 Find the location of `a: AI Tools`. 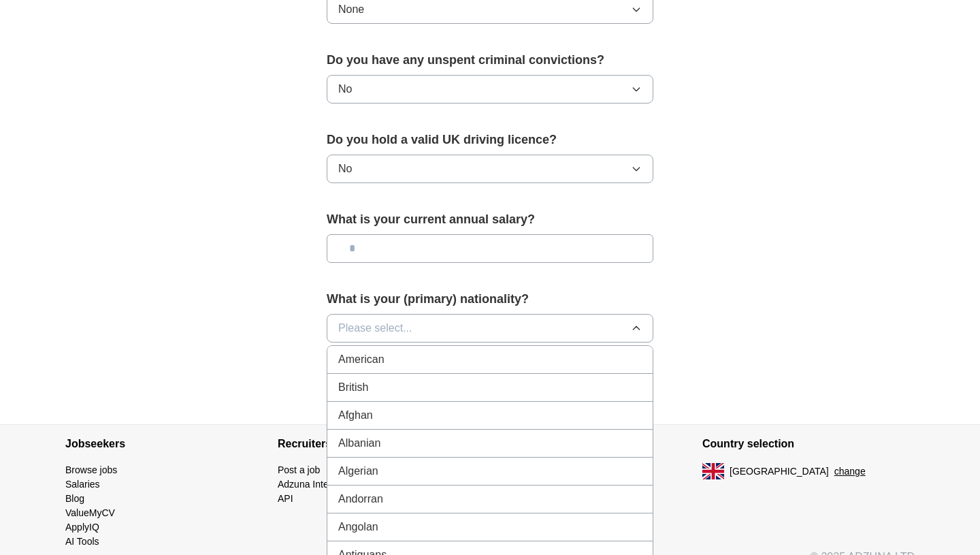

a: AI Tools is located at coordinates (82, 541).